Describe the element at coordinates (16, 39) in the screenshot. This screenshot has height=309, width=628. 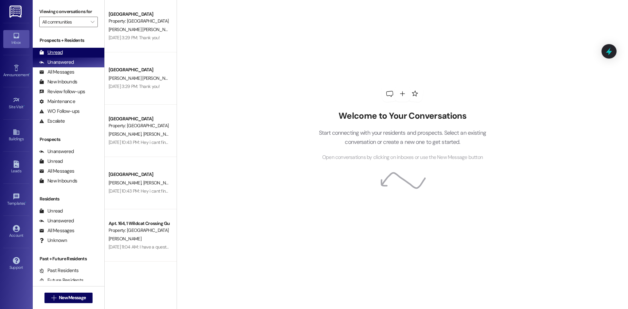
I see `a: Inbox` at that location.